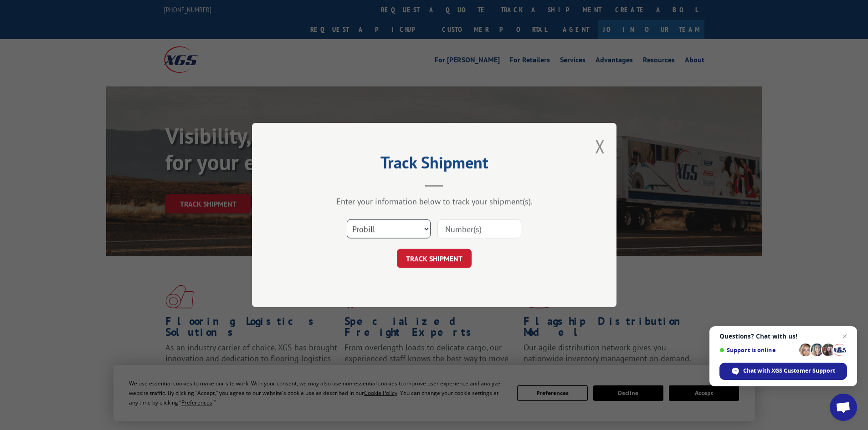 This screenshot has height=430, width=868. Describe the element at coordinates (843, 408) in the screenshot. I see `div: Open chat` at that location.